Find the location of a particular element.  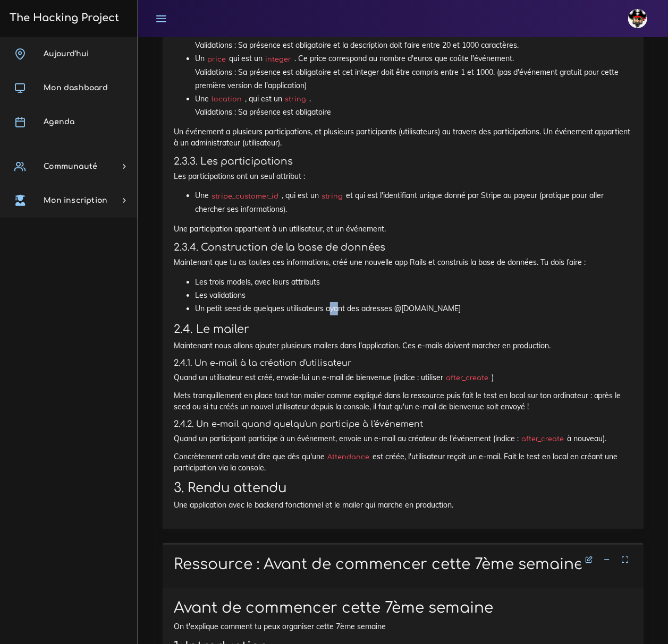

p: Maintenant que tu as toutes ces informations, créé une nouvelle app Rails et construis la base de... is located at coordinates (403, 262).